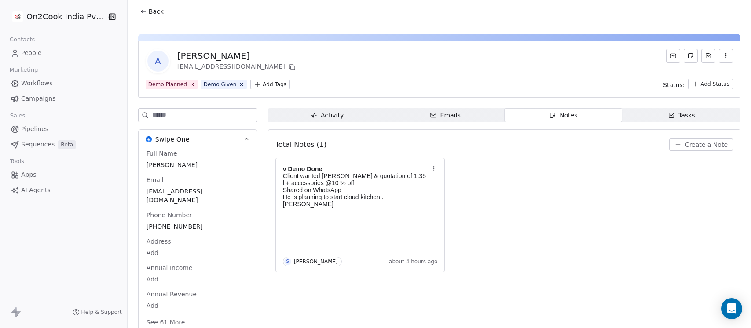  Describe the element at coordinates (63, 129) in the screenshot. I see `a: Pipelines` at that location.